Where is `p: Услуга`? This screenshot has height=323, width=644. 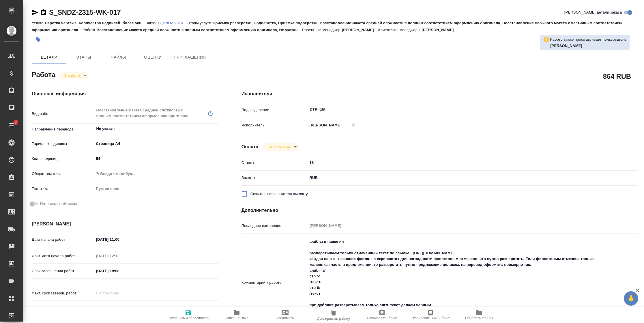
p: Услуга is located at coordinates (38, 23).